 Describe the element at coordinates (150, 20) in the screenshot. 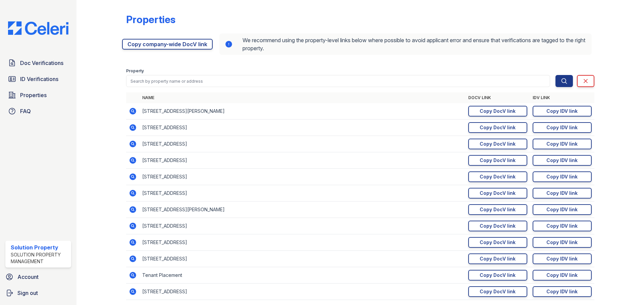

I see `div: Properties` at that location.